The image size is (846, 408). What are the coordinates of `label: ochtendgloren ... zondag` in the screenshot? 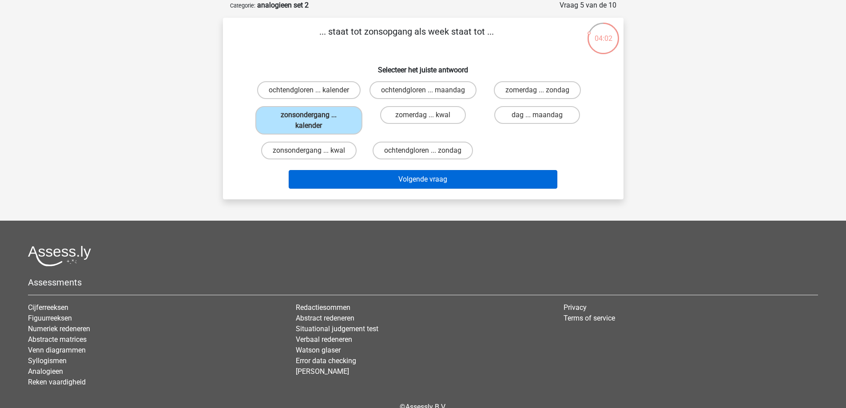 It's located at (423, 151).